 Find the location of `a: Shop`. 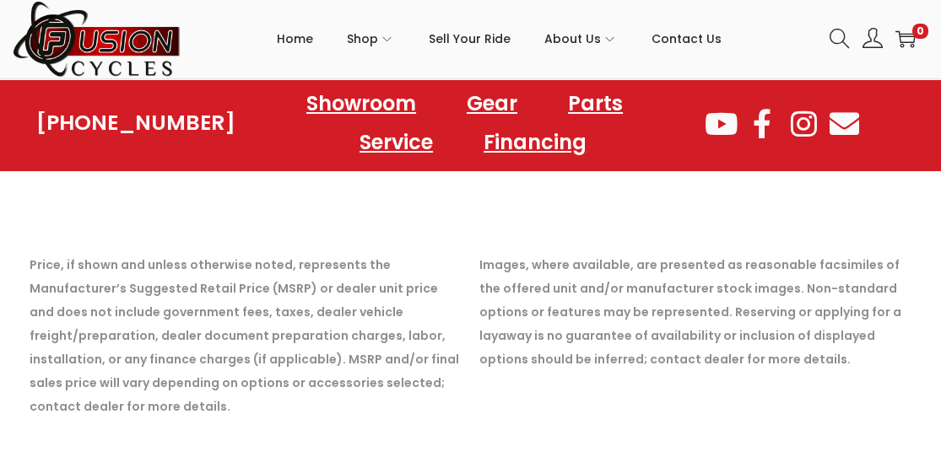

a: Shop is located at coordinates (370, 39).